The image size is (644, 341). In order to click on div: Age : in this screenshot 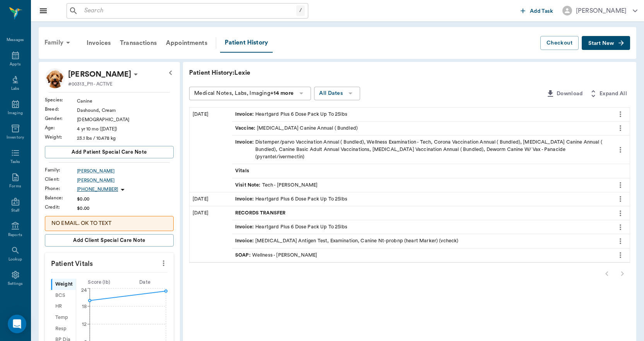, I will do `click(61, 128)`.